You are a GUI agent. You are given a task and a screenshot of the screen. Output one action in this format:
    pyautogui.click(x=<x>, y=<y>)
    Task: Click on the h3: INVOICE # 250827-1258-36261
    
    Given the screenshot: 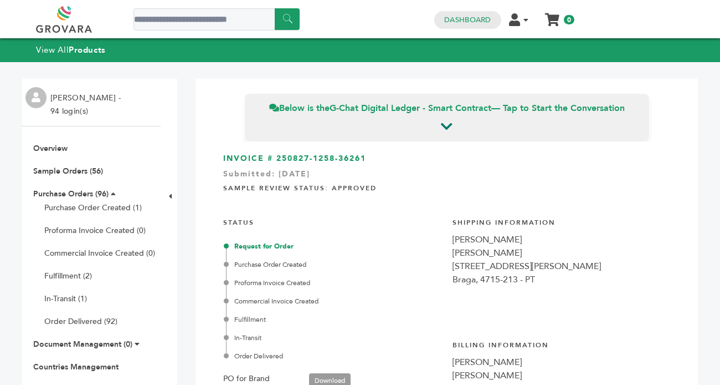 What is the action you would take?
    pyautogui.click(x=447, y=158)
    